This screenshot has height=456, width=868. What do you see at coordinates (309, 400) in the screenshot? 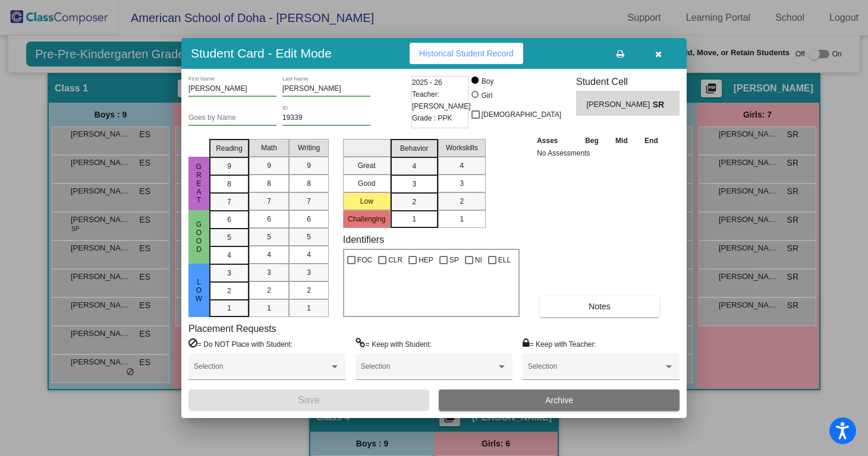
I see `button: Save` at bounding box center [309, 400].